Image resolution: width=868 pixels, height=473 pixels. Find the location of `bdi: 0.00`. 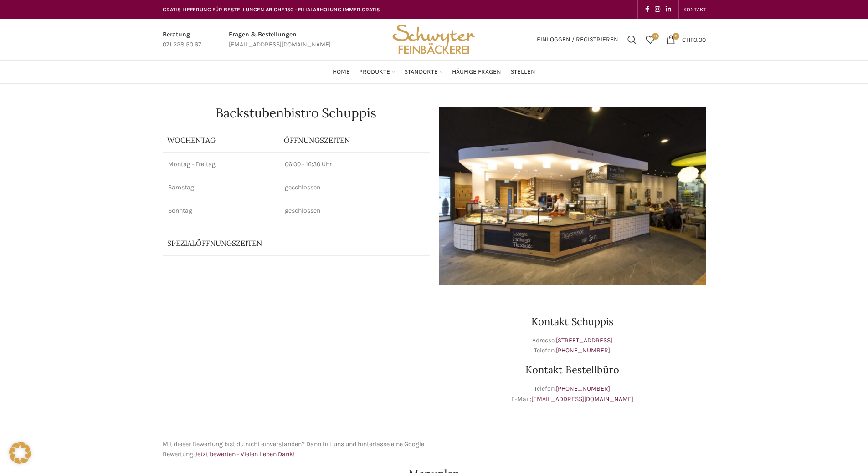

bdi: 0.00 is located at coordinates (694, 39).